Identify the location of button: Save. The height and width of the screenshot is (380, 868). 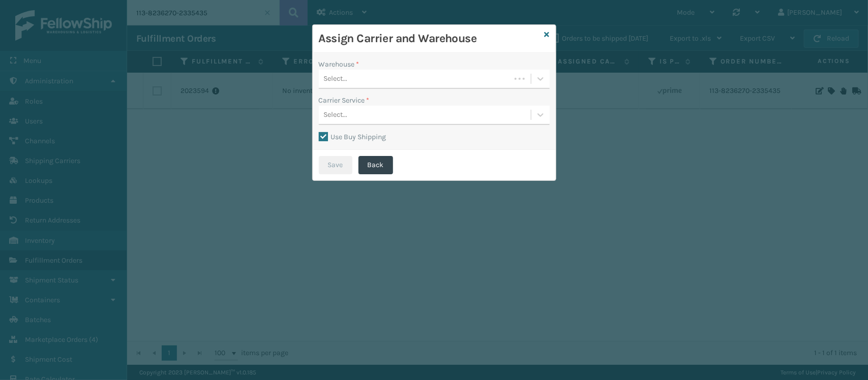
(335, 166).